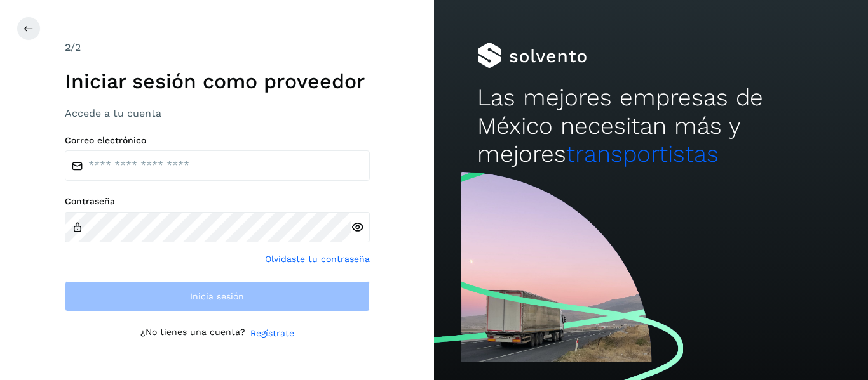 This screenshot has width=868, height=380. Describe the element at coordinates (217, 296) in the screenshot. I see `span: Inicia sesión` at that location.